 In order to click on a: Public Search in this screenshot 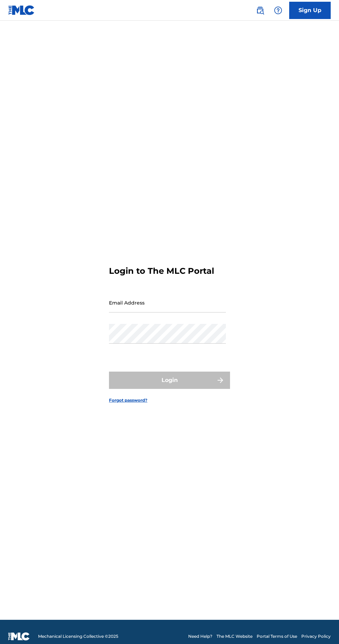, I will do `click(260, 10)`.